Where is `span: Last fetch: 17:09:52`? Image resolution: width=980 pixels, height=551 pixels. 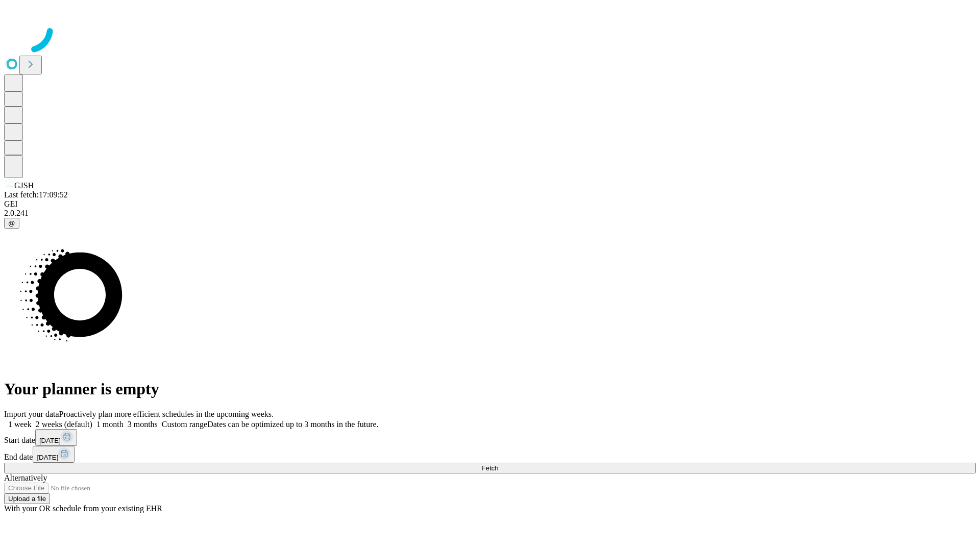 span: Last fetch: 17:09:52 is located at coordinates (36, 194).